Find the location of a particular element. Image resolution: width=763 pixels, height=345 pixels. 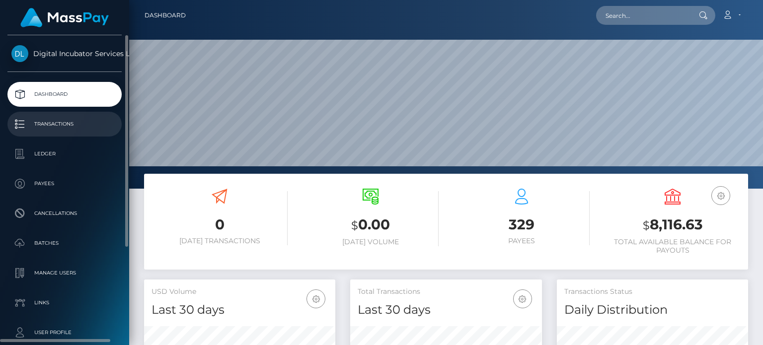

h3: 0 is located at coordinates (219, 224).